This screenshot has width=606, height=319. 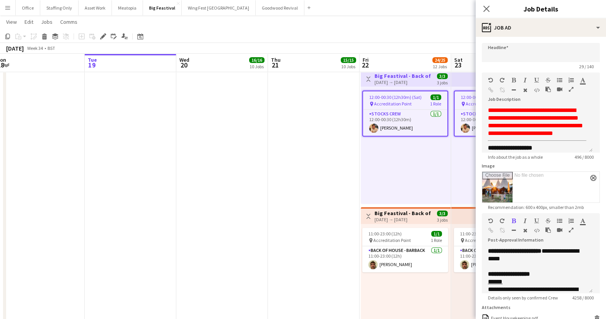 What do you see at coordinates (525, 221) in the screenshot?
I see `button: Italic` at bounding box center [525, 221].